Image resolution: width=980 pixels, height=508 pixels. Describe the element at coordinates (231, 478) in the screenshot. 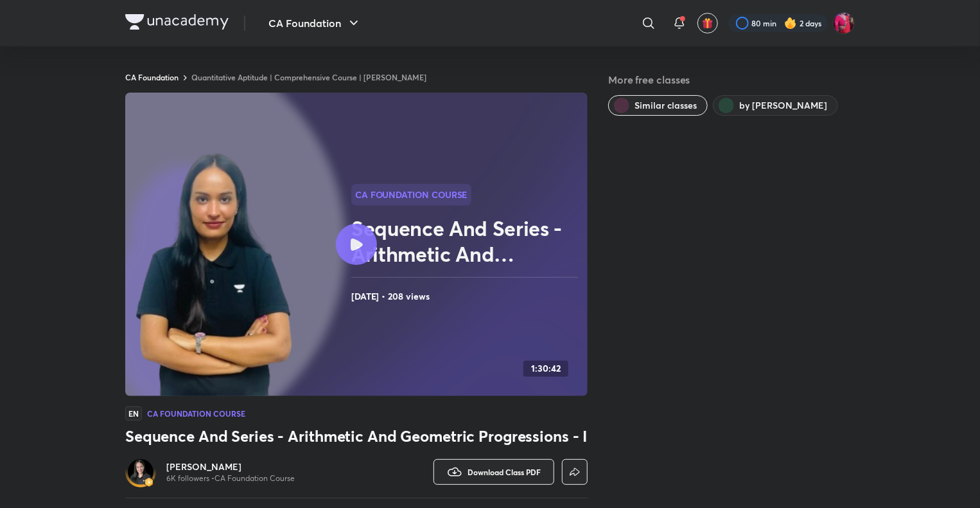

I see `p: 6K followers • CA Foundation Course` at that location.